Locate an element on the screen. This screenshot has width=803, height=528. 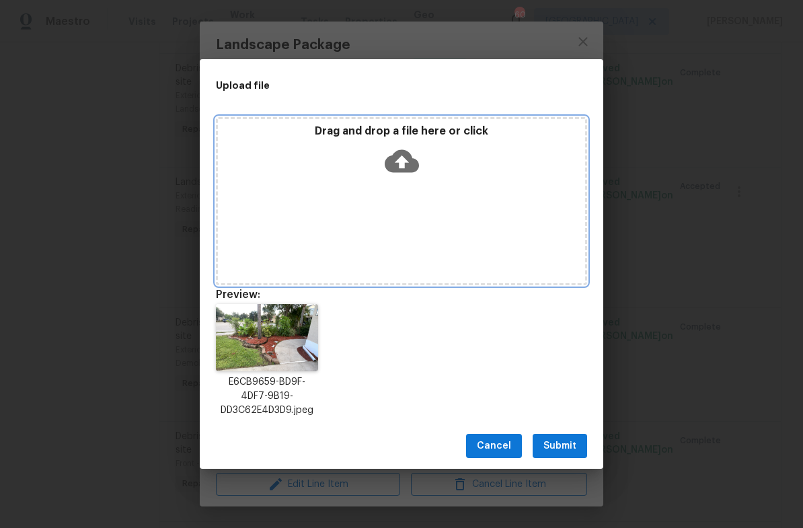
button: Submit is located at coordinates (559, 446).